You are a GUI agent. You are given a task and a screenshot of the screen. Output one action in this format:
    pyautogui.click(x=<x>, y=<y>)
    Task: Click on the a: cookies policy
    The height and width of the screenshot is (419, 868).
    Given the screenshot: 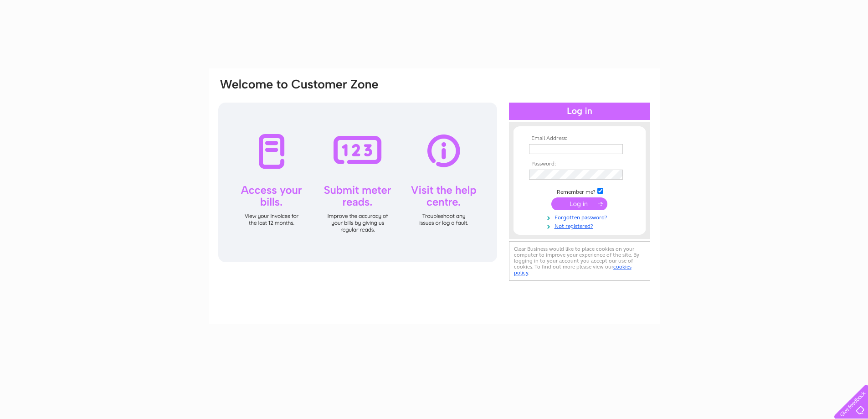 What is the action you would take?
    pyautogui.click(x=573, y=269)
    